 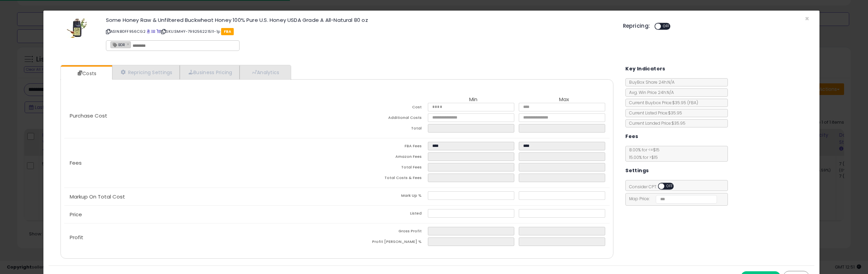 I want to click on td: Cost, so click(x=383, y=108).